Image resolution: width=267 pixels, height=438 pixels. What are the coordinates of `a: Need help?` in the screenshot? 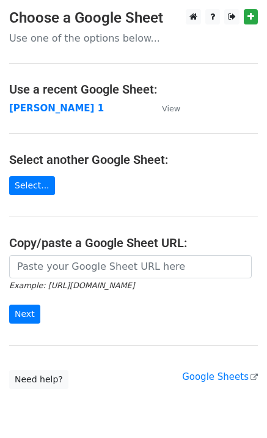 It's located at (39, 379).